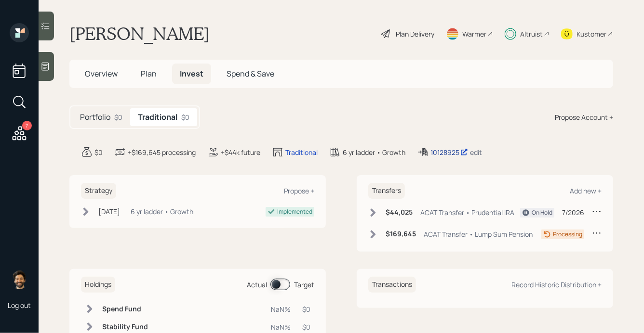 The image size is (644, 333). Describe the element at coordinates (531, 33) in the screenshot. I see `div: Altruist` at that location.